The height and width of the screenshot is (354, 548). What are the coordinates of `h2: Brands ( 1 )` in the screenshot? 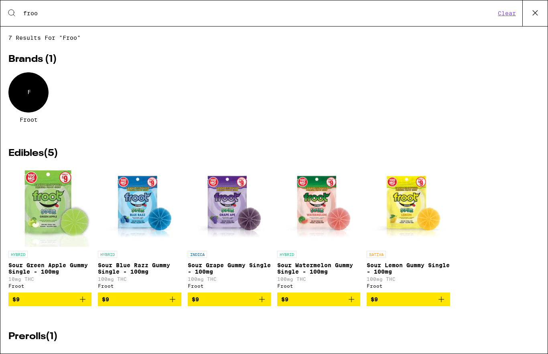 It's located at (274, 59).